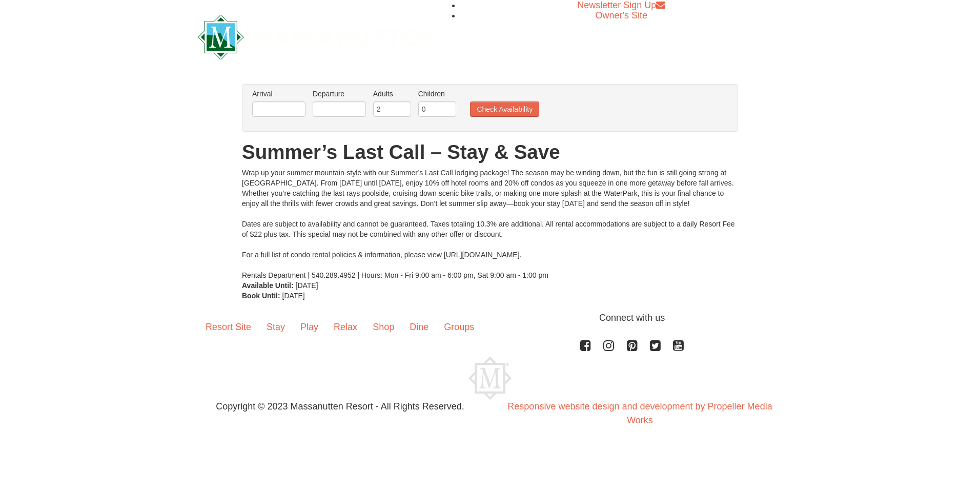 Image resolution: width=980 pixels, height=493 pixels. I want to click on h1: Summer’s Last Call – Stay & Save, so click(490, 152).